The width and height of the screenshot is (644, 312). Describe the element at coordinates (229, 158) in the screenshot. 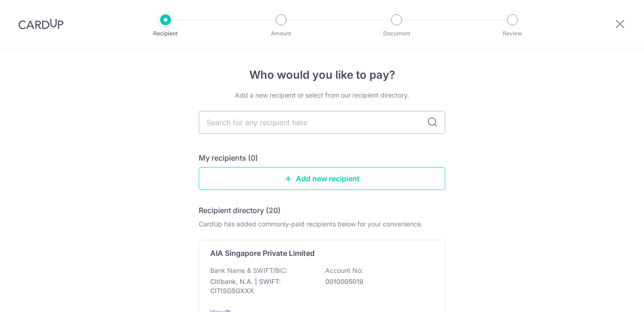

I see `h5: My recipients (0)` at that location.